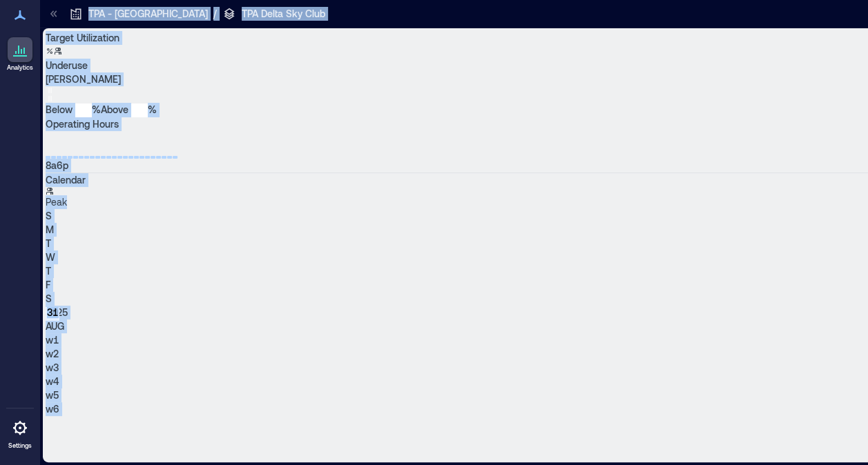 This screenshot has height=465, width=868. Describe the element at coordinates (283, 14) in the screenshot. I see `p: TPA Delta Sky Club` at that location.